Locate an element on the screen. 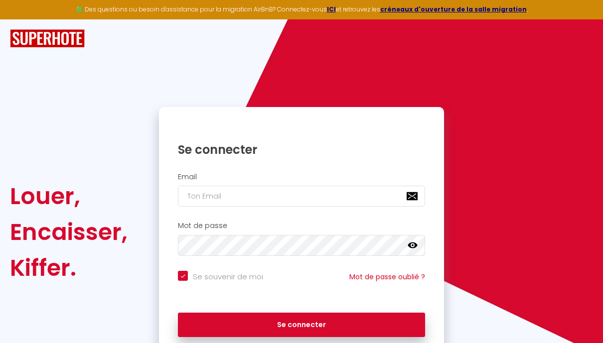 The image size is (603, 343). img: SuperHote logo is located at coordinates (47, 38).